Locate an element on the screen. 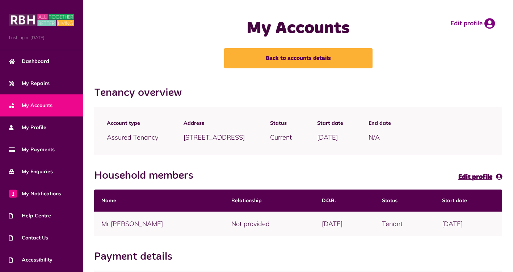 This screenshot has width=513, height=272. span: My Repairs is located at coordinates (29, 83).